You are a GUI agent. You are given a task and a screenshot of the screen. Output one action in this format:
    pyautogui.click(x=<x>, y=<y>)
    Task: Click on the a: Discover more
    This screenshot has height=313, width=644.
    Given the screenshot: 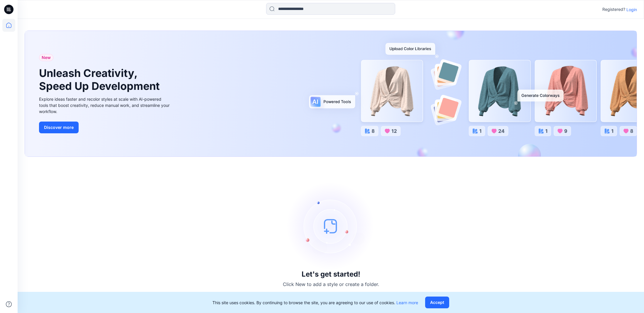 What is the action you would take?
    pyautogui.click(x=105, y=127)
    